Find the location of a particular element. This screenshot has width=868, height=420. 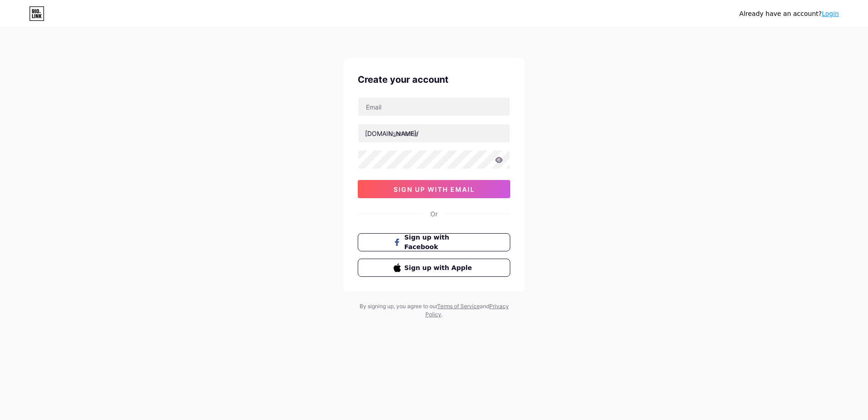

div: Or is located at coordinates (434, 213).